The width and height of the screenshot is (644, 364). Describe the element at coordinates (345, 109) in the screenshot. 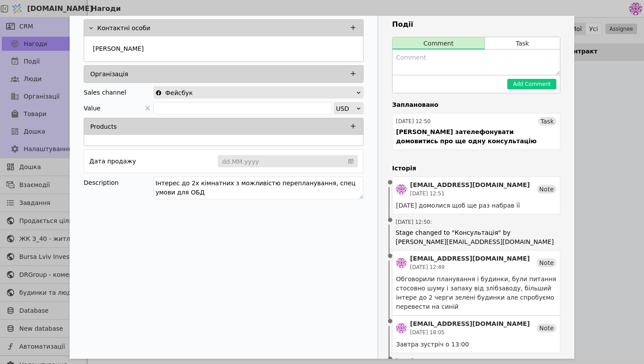

I see `div: USD` at that location.